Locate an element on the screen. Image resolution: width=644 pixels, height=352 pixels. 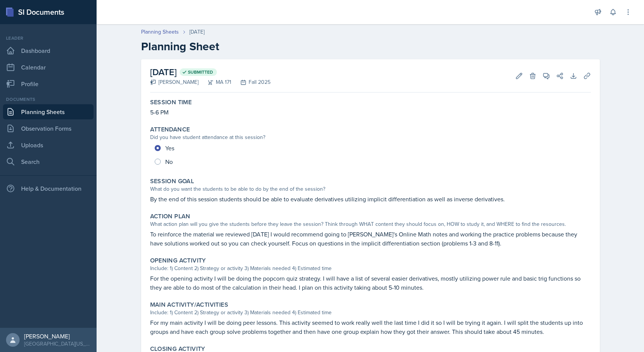
p: For my main activity I will be doing peer lessons. This activity seemed to work really well the l... is located at coordinates (371, 327).